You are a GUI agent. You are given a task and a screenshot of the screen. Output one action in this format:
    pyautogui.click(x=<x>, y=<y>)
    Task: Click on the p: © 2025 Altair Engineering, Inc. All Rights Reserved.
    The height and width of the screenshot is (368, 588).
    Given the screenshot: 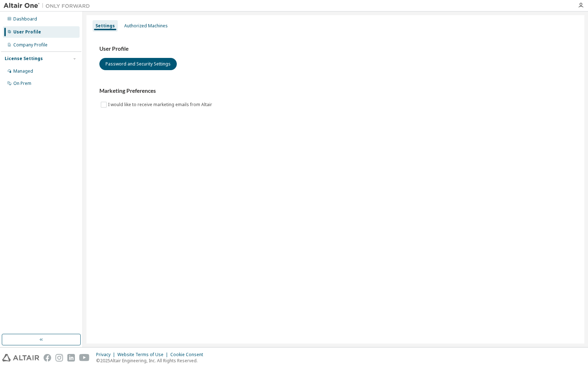 What is the action you would take?
    pyautogui.click(x=151, y=361)
    